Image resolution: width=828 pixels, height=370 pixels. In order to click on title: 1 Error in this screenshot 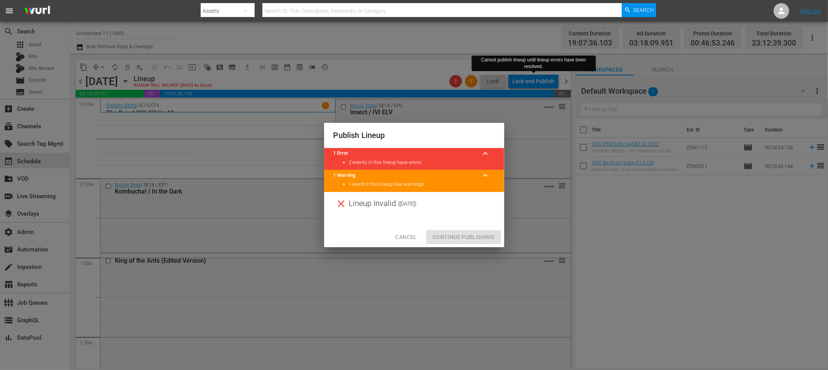, I will do `click(405, 153)`.